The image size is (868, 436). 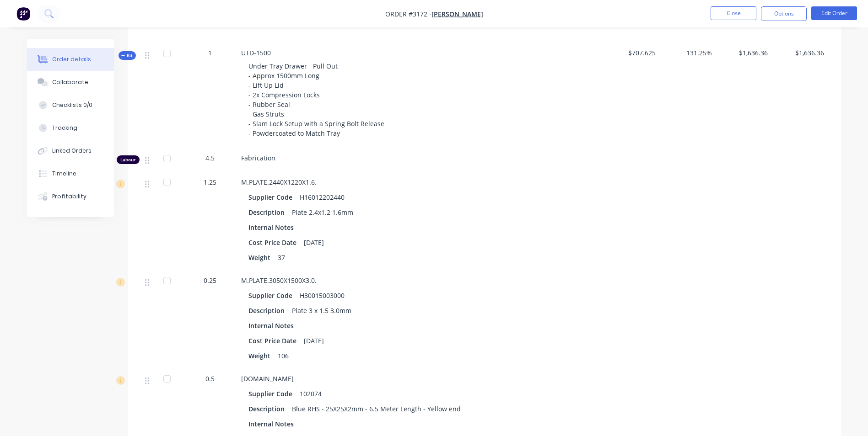 I want to click on button: Checklists 0/0, so click(x=71, y=106).